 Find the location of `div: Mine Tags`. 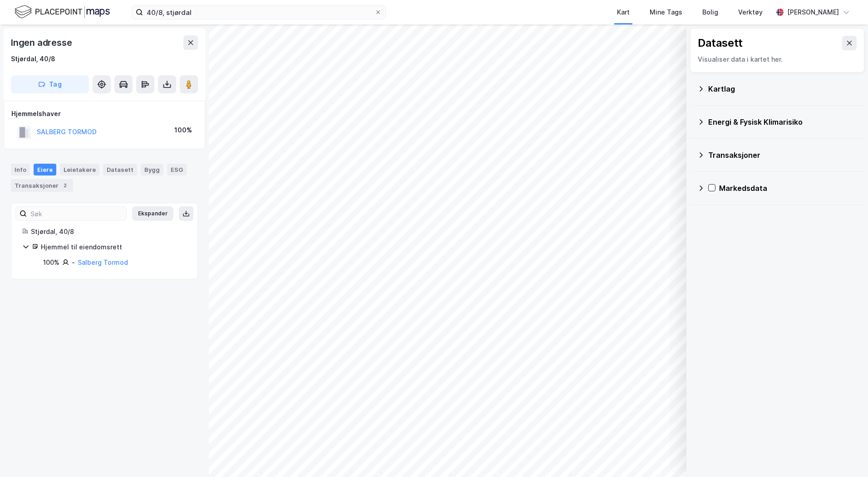

div: Mine Tags is located at coordinates (666, 12).